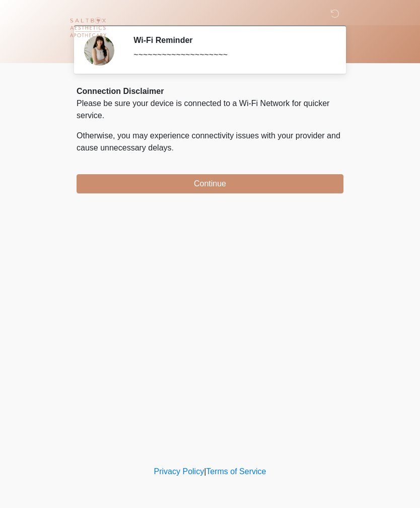 The width and height of the screenshot is (420, 508). I want to click on a: Terms of Service, so click(236, 470).